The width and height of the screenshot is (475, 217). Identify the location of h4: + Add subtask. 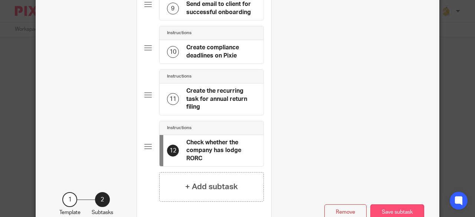
(211, 187).